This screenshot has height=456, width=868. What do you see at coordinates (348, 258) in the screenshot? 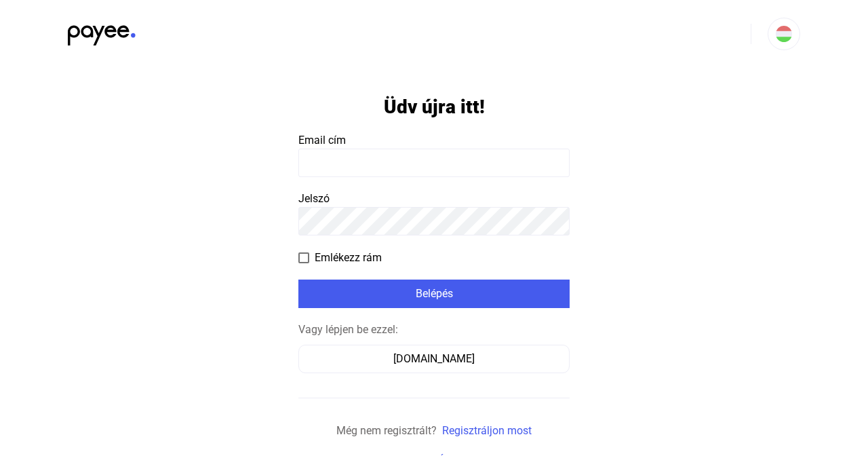
I see `span: Emlékezz rám` at bounding box center [348, 258].